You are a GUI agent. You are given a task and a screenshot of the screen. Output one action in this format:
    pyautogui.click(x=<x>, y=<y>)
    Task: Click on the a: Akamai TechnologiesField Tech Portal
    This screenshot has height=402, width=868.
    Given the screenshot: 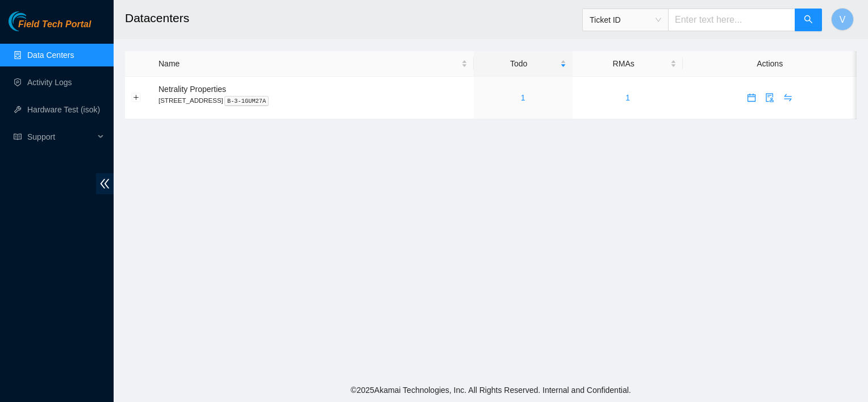 What is the action you would take?
    pyautogui.click(x=50, y=28)
    